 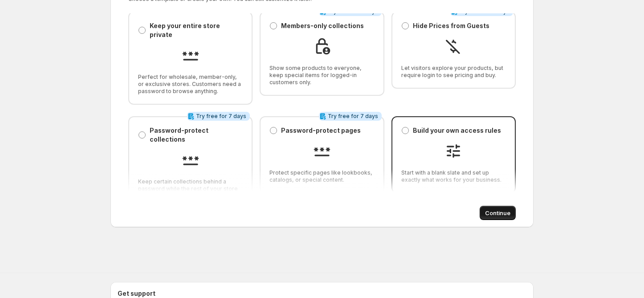 What do you see at coordinates (190, 84) in the screenshot?
I see `span: Perfect for wholesale, member-only, or exclusive stores. Customers need a password to browse anyt...` at bounding box center [190, 84].